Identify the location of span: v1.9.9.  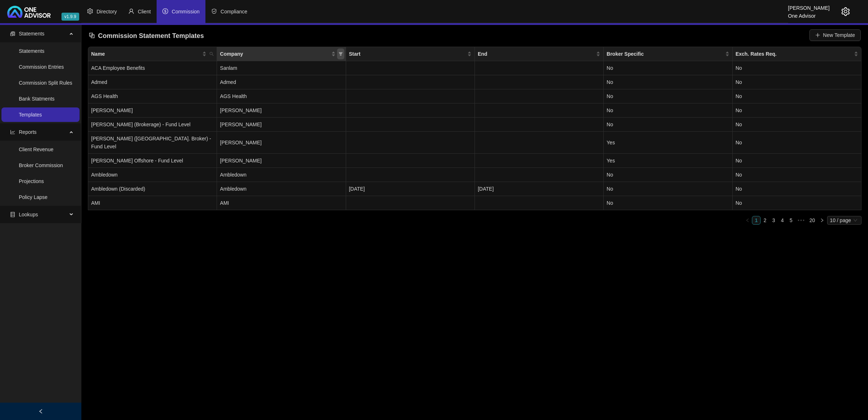
(70, 17).